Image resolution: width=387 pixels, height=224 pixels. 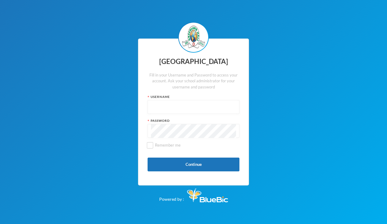 What do you see at coordinates (193, 81) in the screenshot?
I see `div: Fill in your Username and Password to access your account. Ask your school administrator for your...` at bounding box center [193, 81].